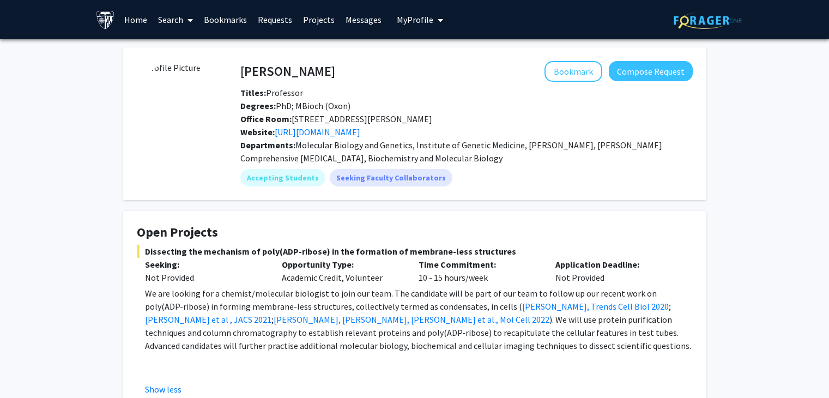 The image size is (829, 398). Describe the element at coordinates (391, 178) in the screenshot. I see `mat-chip: Seeking Faculty Collaborators` at that location.